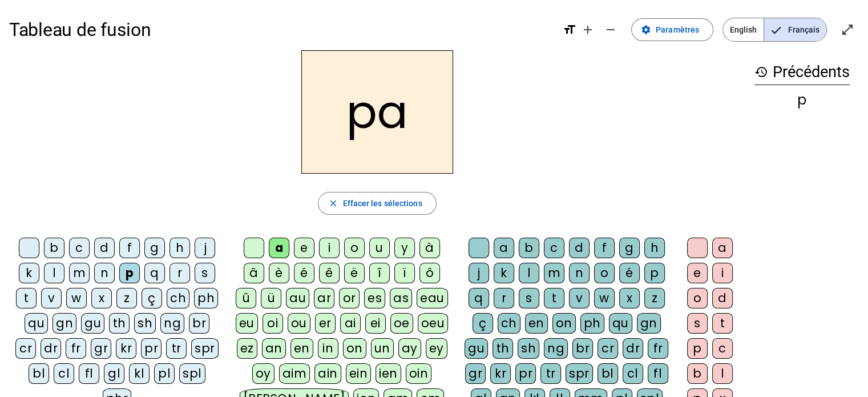 This screenshot has height=397, width=868. What do you see at coordinates (382, 348) in the screenshot?
I see `div: un` at bounding box center [382, 348].